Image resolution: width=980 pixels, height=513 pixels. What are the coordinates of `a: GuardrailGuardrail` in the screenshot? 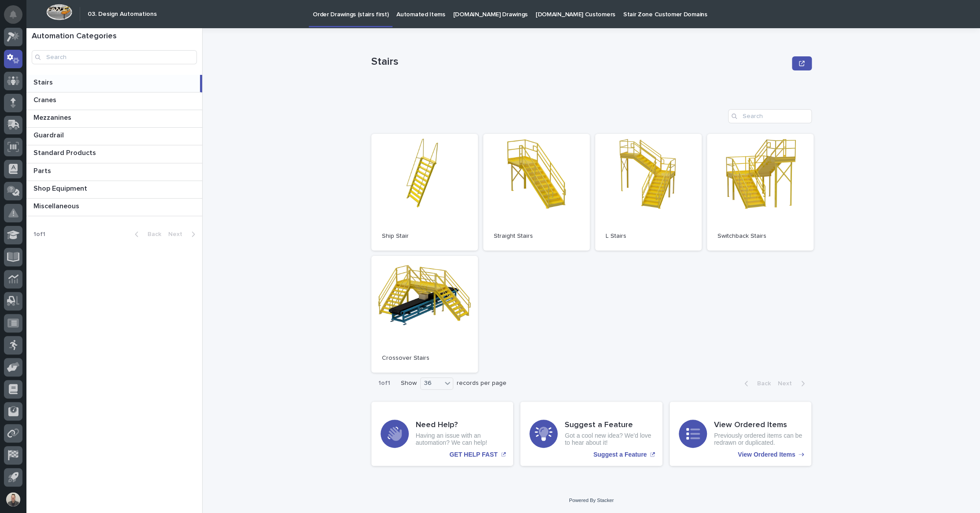 It's located at (114, 137).